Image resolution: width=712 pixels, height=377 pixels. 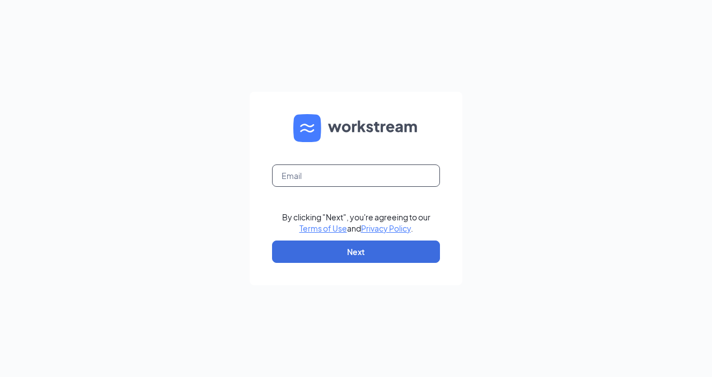 I want to click on img: WS logo and Workstream text, so click(x=356, y=128).